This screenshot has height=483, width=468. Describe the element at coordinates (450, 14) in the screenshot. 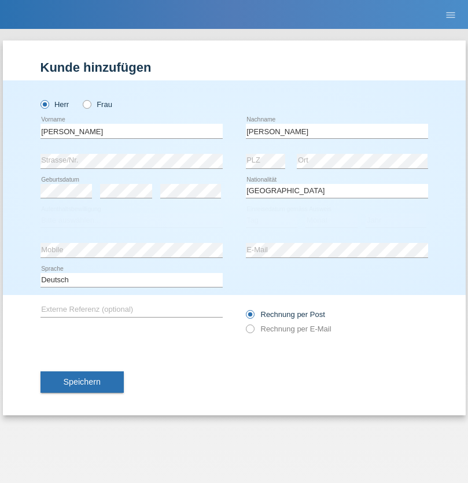

I see `a: menu` at that location.